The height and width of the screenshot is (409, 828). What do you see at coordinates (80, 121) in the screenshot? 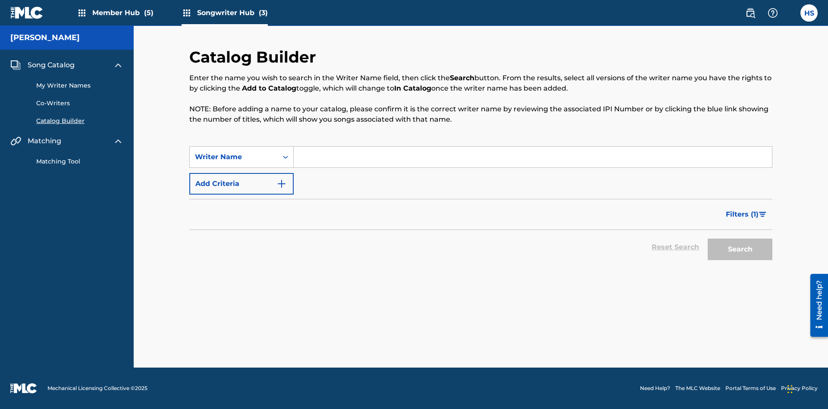
I see `a: Catalog Builder` at bounding box center [80, 121].